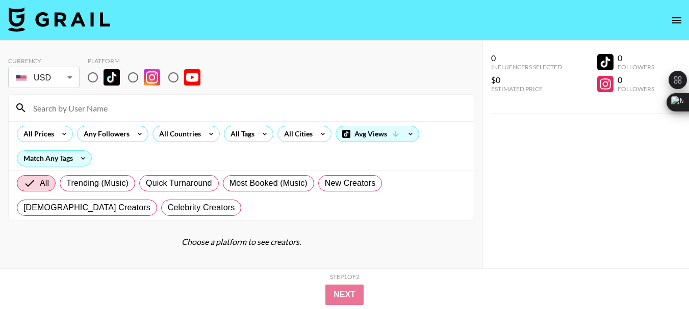 The image size is (689, 309). I want to click on div: Estimated Price, so click(526, 89).